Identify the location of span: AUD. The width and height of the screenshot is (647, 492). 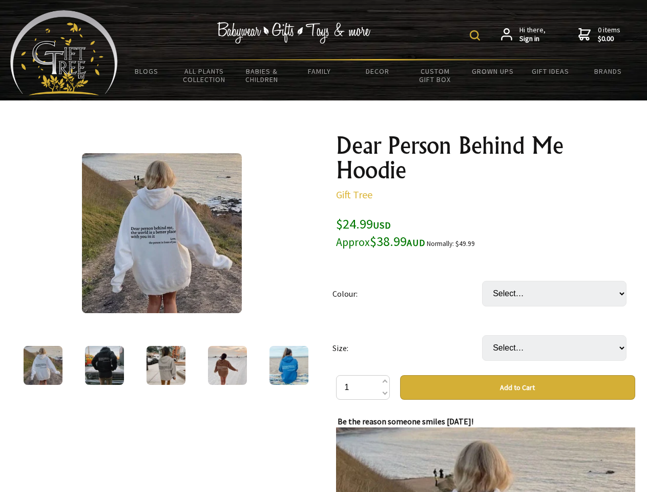
(416, 242).